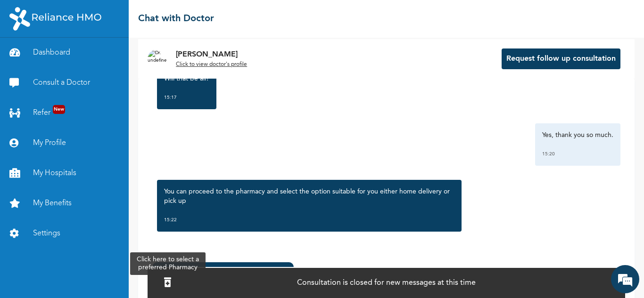 The image size is (644, 298). What do you see at coordinates (136, 264) in the screenshot?
I see `div: FAQs` at bounding box center [136, 264].